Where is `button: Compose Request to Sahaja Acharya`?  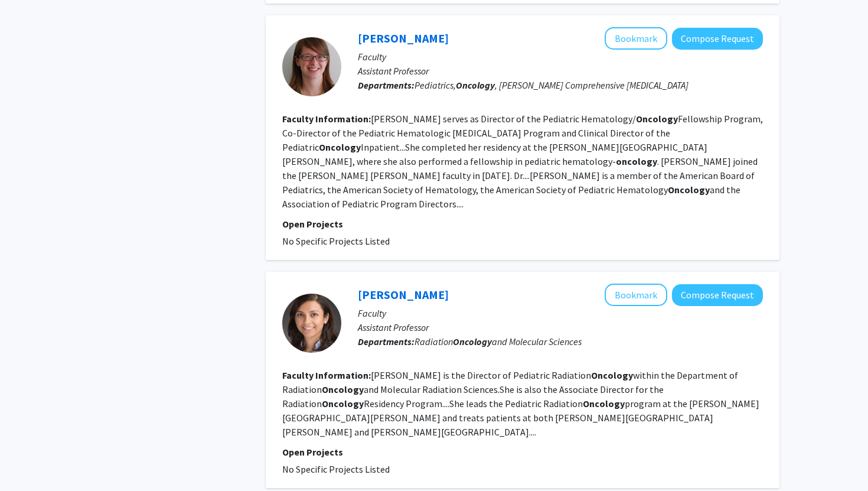
button: Compose Request to Sahaja Acharya is located at coordinates (717, 295).